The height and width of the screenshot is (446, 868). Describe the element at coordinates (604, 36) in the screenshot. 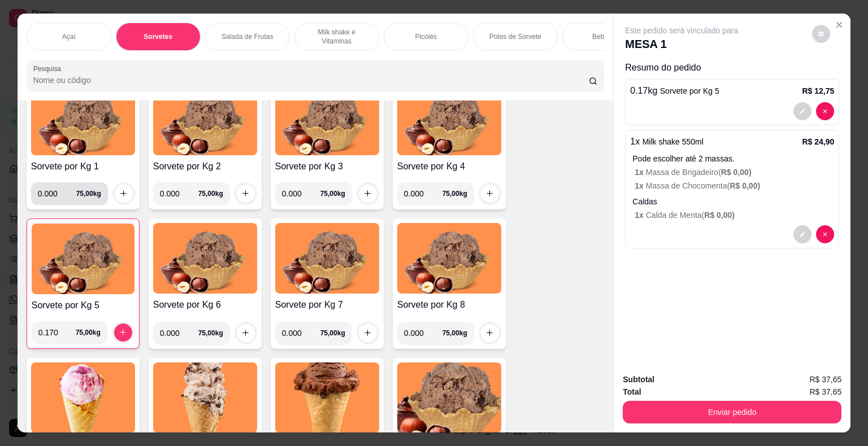

I see `p: Bebidas` at that location.